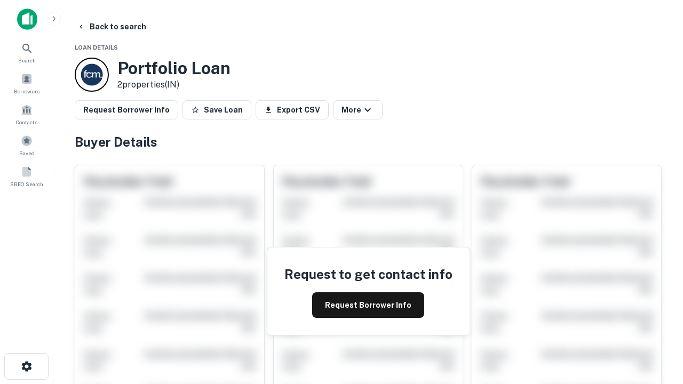  Describe the element at coordinates (27, 91) in the screenshot. I see `span: Borrowers` at that location.